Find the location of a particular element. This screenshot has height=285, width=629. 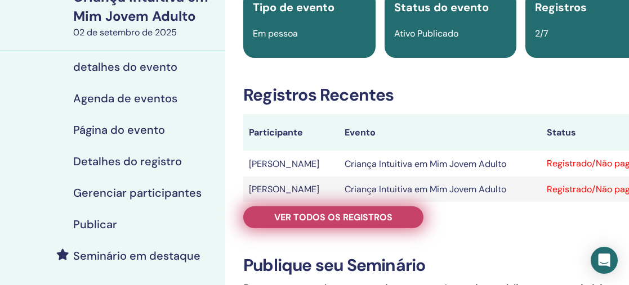

font: 2/7 is located at coordinates (541, 33).